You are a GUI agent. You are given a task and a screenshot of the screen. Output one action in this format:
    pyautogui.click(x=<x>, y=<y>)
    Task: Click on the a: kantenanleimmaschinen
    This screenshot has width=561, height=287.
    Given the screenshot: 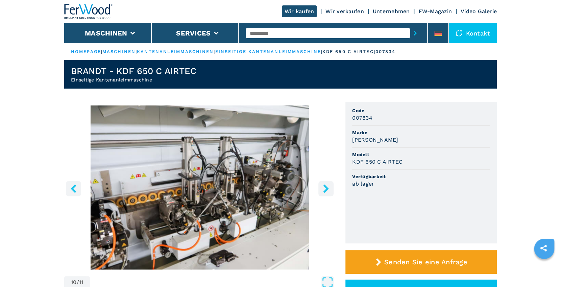 What is the action you would take?
    pyautogui.click(x=175, y=51)
    